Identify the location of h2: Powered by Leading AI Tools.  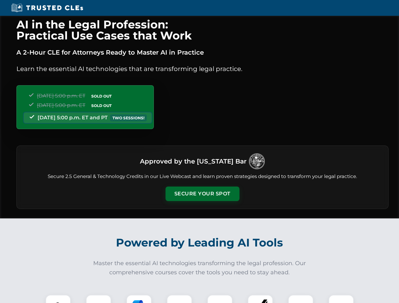
(200, 243).